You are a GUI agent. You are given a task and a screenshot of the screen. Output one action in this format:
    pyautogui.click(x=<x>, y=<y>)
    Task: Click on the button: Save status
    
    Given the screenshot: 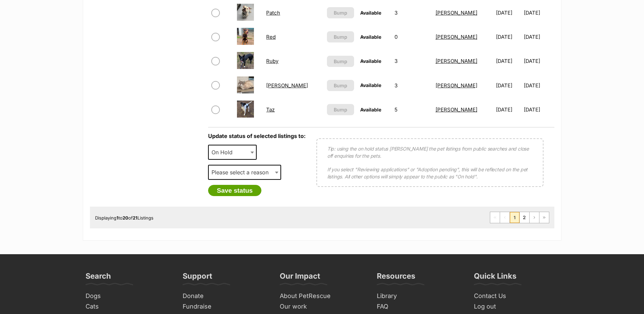 What is the action you would take?
    pyautogui.click(x=235, y=190)
    